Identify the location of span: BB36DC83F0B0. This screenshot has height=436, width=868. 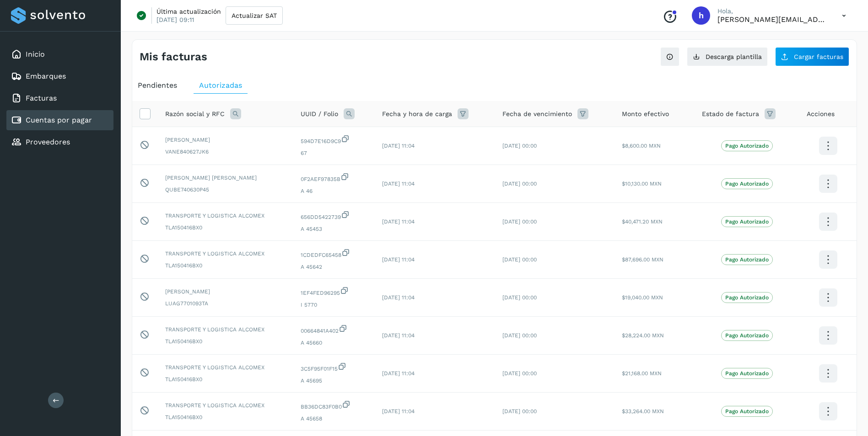
(334, 405).